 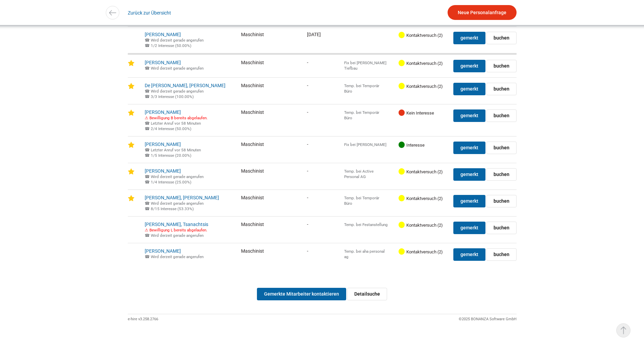 What do you see at coordinates (173, 123) in the screenshot?
I see `small: 26.08.2025 11:06:21` at bounding box center [173, 123].